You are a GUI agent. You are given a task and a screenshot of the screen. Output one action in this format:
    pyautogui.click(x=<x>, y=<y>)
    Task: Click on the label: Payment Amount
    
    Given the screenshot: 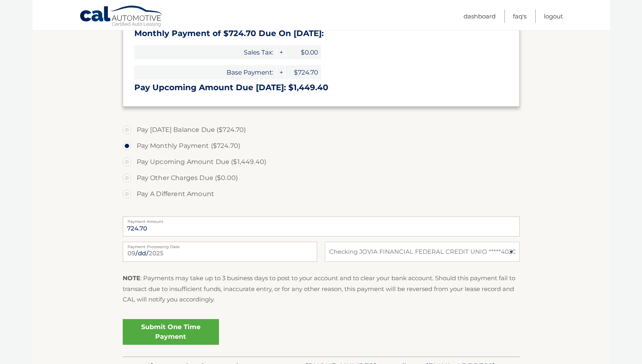 What is the action you would take?
    pyautogui.click(x=321, y=220)
    